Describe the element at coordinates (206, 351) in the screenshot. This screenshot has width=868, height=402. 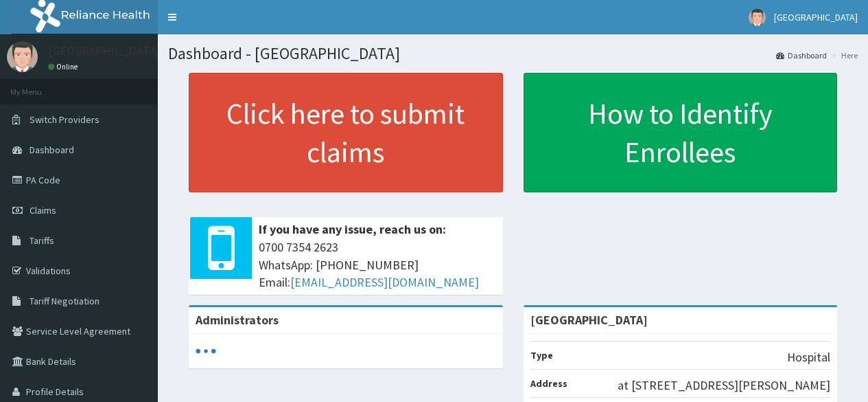
I see `svg: audio-loading` at that location.